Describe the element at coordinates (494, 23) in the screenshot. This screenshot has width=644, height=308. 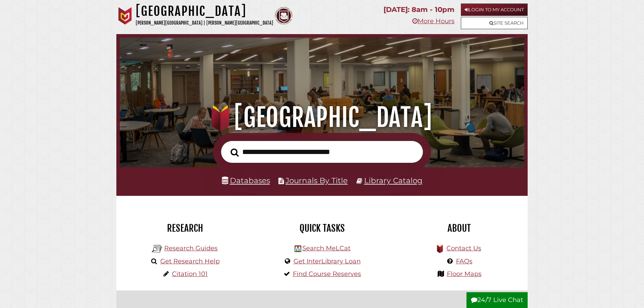
I see `a: Site Search` at that location.